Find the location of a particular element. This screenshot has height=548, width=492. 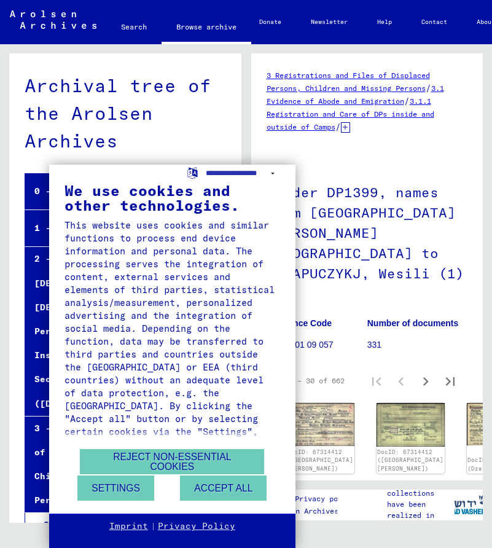

button: Reject non-essential cookies is located at coordinates (172, 461).